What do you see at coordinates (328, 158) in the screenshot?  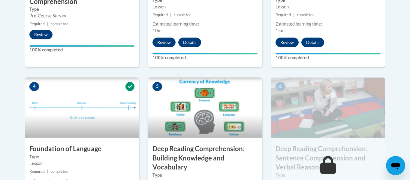 I see `h3: Deep Reading Comprehension: Sentence Comprehension and Verbal Reasoning` at bounding box center [328, 158].